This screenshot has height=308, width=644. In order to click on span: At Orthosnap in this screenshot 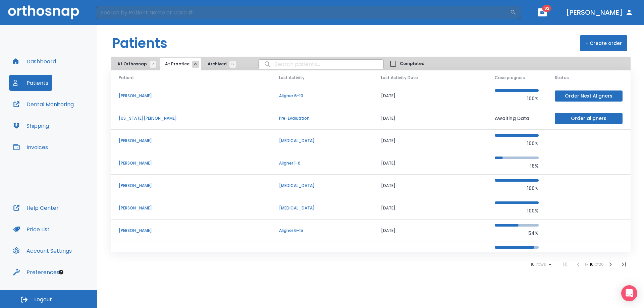, I will do `click(135, 64)`.